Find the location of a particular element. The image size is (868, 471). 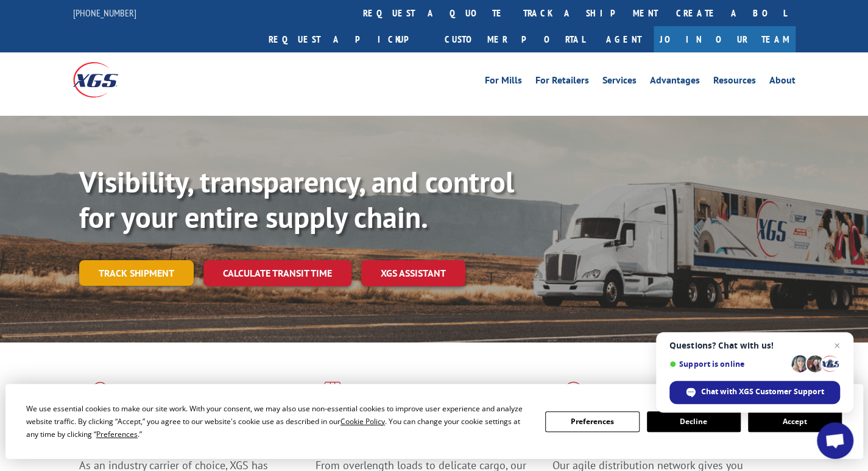

a: Join Our Team is located at coordinates (724, 39).